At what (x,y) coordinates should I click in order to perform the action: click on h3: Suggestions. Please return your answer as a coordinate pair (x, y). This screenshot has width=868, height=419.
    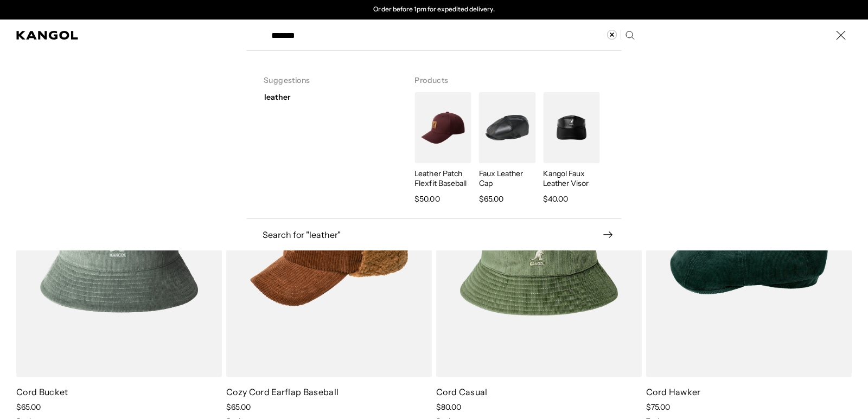
    Looking at the image, I should click on (322, 77).